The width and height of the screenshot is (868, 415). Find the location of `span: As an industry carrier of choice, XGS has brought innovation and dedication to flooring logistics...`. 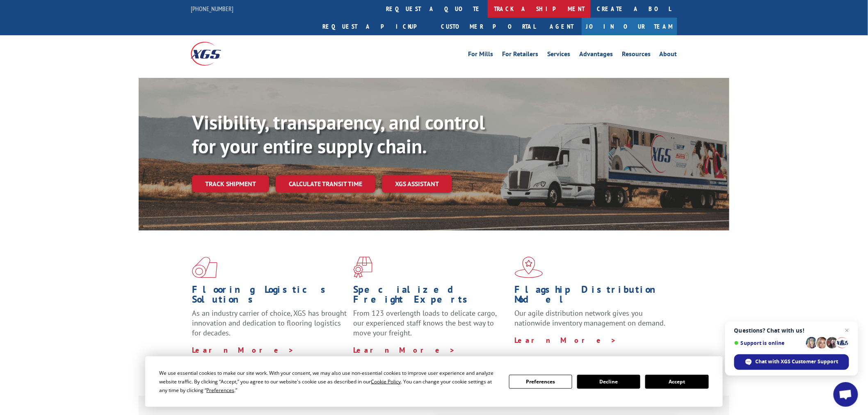

span: As an industry carrier of choice, XGS has brought innovation and dedication to flooring logistics... is located at coordinates (269, 322).